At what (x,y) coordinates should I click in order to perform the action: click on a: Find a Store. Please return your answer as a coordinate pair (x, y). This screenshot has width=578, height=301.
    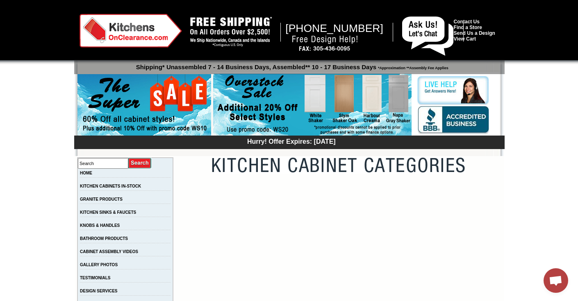
    Looking at the image, I should click on (467, 27).